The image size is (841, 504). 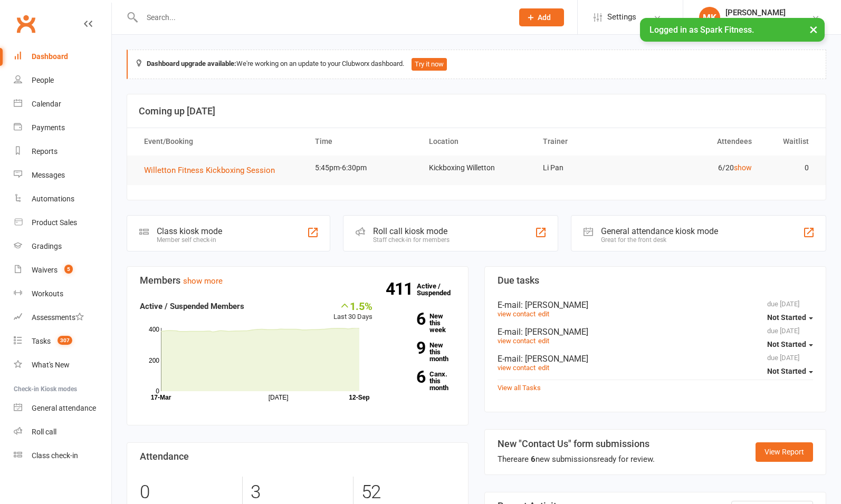 What do you see at coordinates (476, 64) in the screenshot?
I see `div: We're working on an update to your Clubworx dashboard.` at bounding box center [476, 64].